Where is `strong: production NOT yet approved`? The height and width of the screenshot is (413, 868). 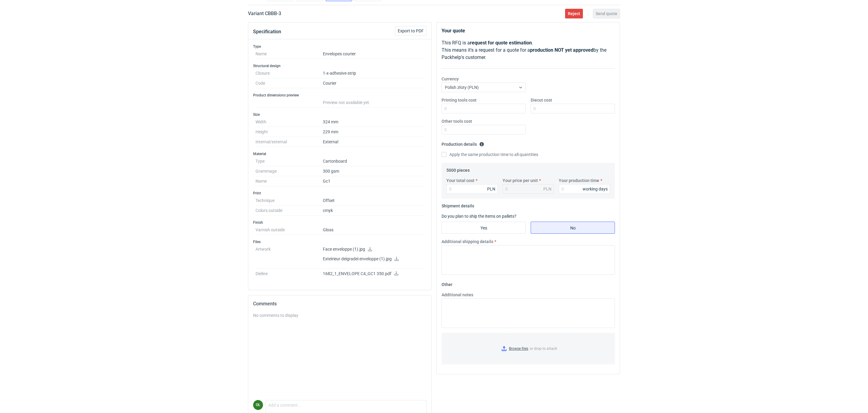
strong: production NOT yet approved is located at coordinates (562, 50).